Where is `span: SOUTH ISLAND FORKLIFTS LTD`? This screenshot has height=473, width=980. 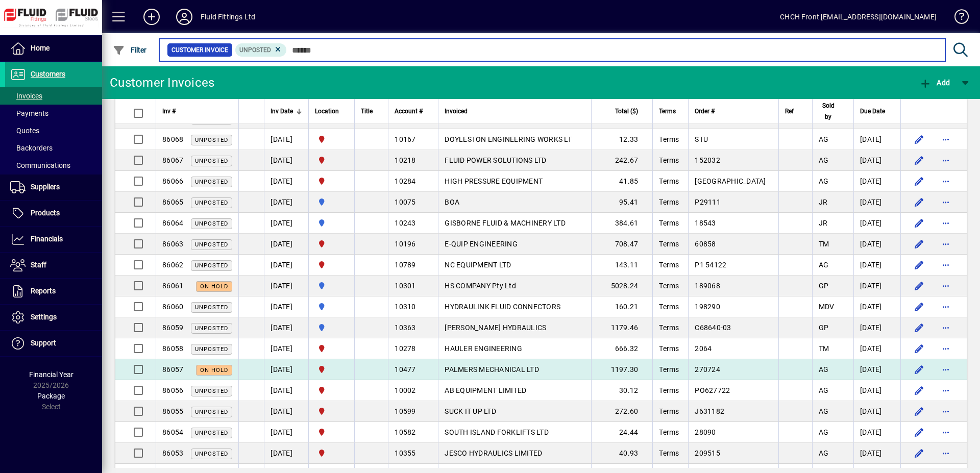
span: SOUTH ISLAND FORKLIFTS LTD is located at coordinates (497, 432).